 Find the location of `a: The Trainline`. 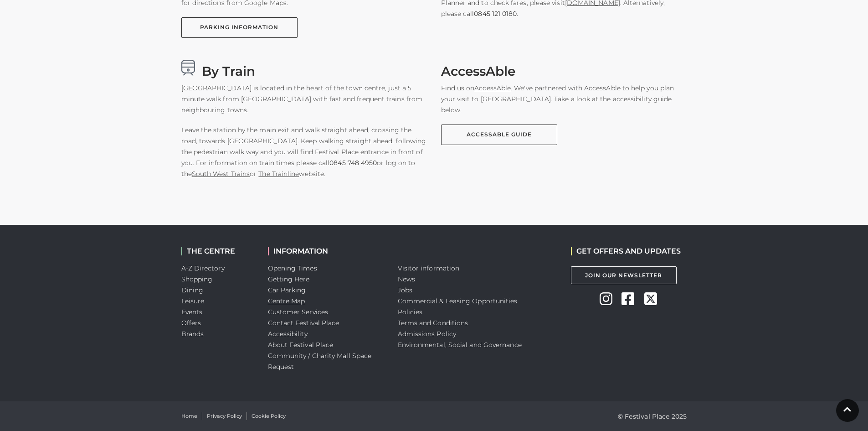

a: The Trainline is located at coordinates (278, 174).